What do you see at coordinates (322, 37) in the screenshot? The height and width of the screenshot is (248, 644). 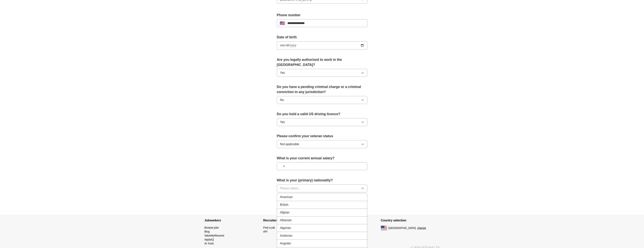 I see `label: Date of birth` at bounding box center [322, 37].